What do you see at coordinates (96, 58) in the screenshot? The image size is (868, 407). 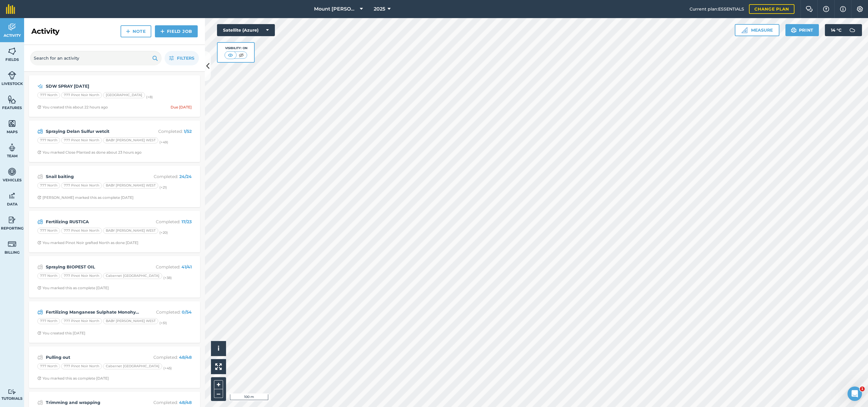 I see `input: Search for an activity` at bounding box center [96, 58].